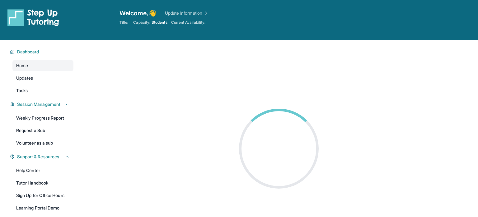 The image size is (478, 217). Describe the element at coordinates (42, 52) in the screenshot. I see `button: Dashboard` at that location.